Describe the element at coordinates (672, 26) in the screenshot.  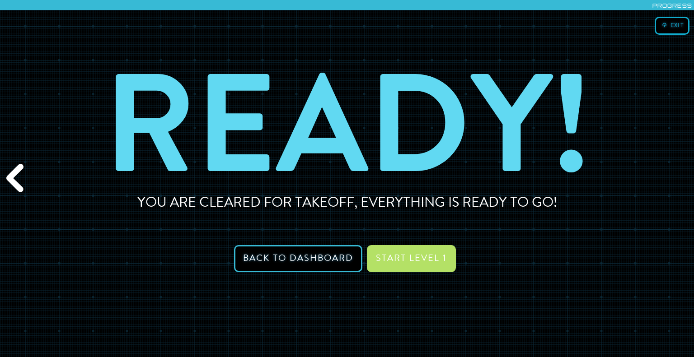
I see `button: Exit` at that location.